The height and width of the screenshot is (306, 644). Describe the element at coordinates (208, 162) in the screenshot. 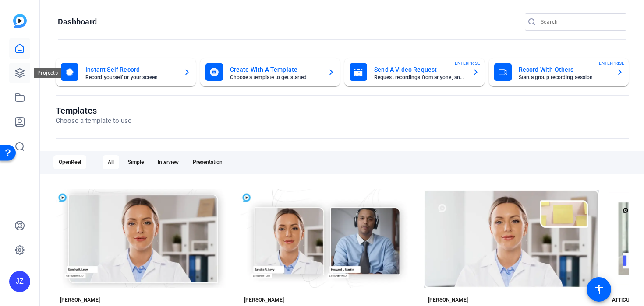

I see `div: Presentation` at that location.